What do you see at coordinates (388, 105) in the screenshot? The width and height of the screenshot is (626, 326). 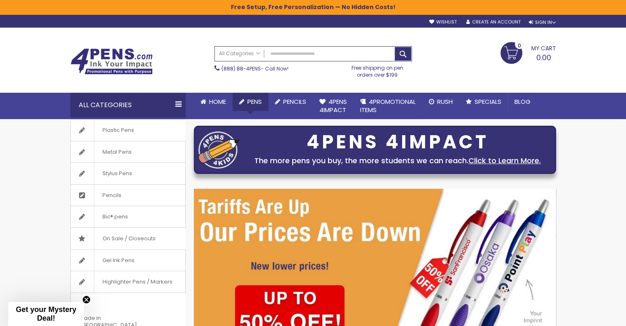 I see `span: 4PROMOTIONAL ITEMS` at bounding box center [388, 105].